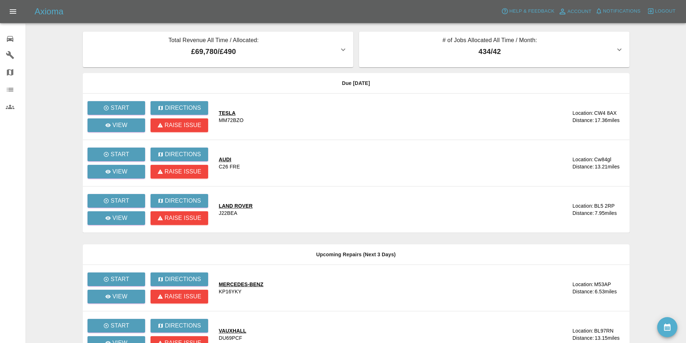 This screenshot has height=343, width=686. I want to click on div: BL5 2RP, so click(604, 206).